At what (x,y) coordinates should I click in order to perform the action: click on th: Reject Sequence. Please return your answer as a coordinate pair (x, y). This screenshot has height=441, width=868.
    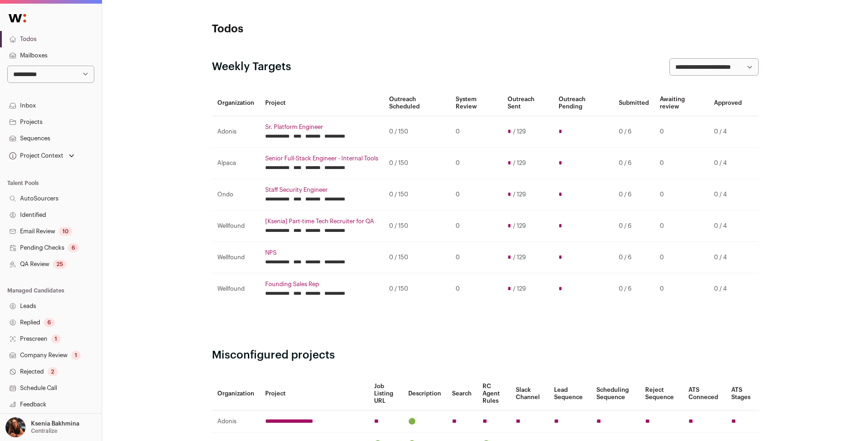
    Looking at the image, I should click on (661, 394).